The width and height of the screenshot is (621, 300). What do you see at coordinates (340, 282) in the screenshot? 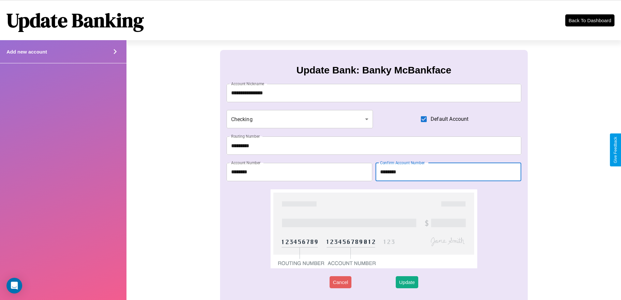
I see `button: Cancel` at bounding box center [340, 282].